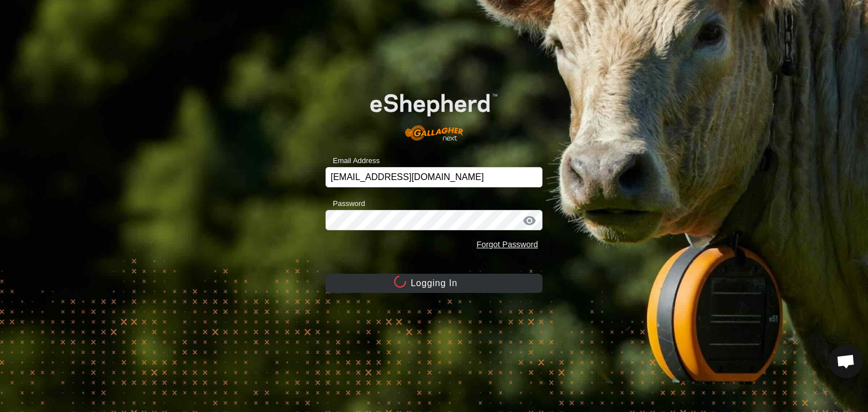 Image resolution: width=868 pixels, height=412 pixels. What do you see at coordinates (434, 177) in the screenshot?
I see `input: Email Address` at bounding box center [434, 177].